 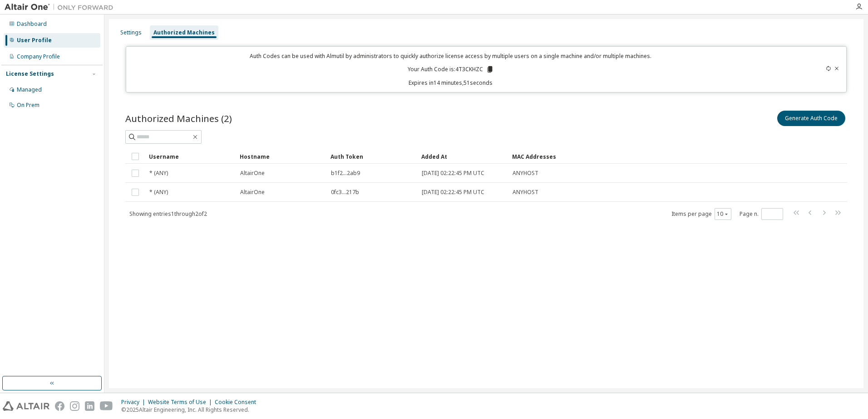 I want to click on span: 0fc3...217b, so click(x=345, y=192).